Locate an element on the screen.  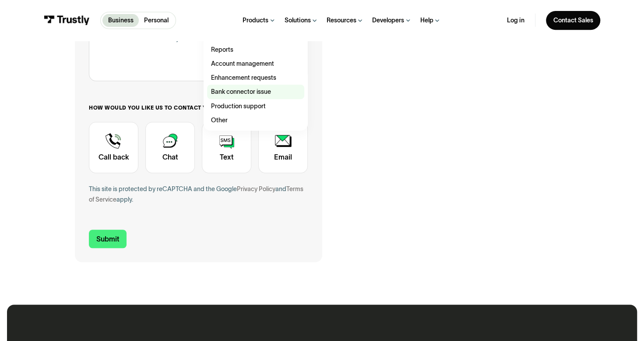
span: Account management is located at coordinates (242, 63).